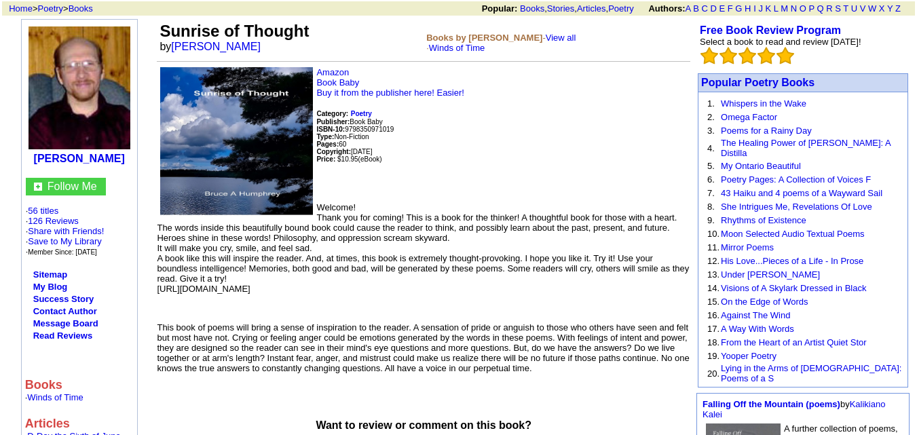 The height and width of the screenshot is (435, 917). What do you see at coordinates (771, 404) in the screenshot?
I see `a: Falling Off the Mountain (poems)` at bounding box center [771, 404].